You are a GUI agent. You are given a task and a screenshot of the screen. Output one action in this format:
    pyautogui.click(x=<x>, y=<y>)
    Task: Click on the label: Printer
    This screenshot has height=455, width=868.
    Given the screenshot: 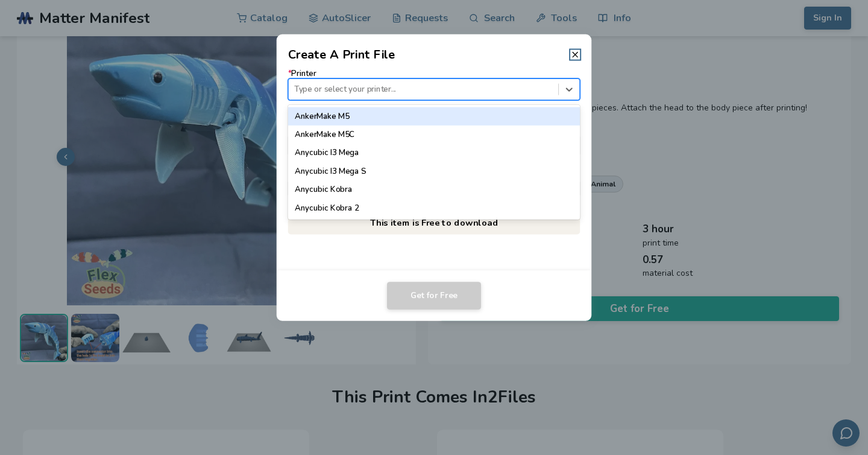 What is the action you would take?
    pyautogui.click(x=434, y=85)
    